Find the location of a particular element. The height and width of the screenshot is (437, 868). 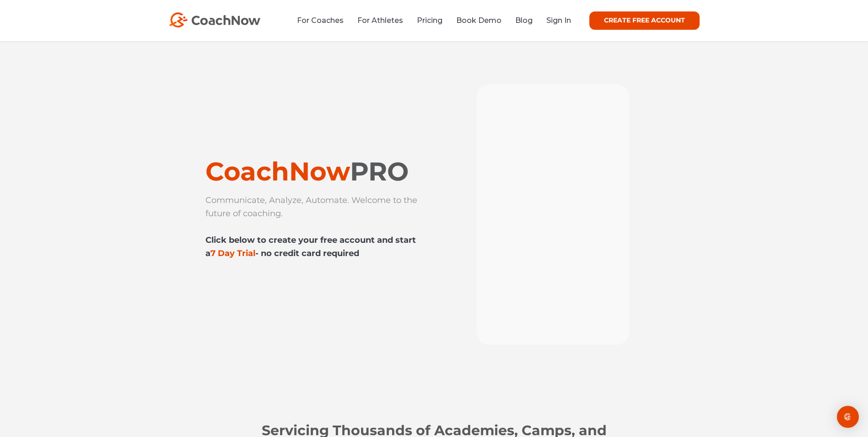

span: no credit card required is located at coordinates (310, 253).